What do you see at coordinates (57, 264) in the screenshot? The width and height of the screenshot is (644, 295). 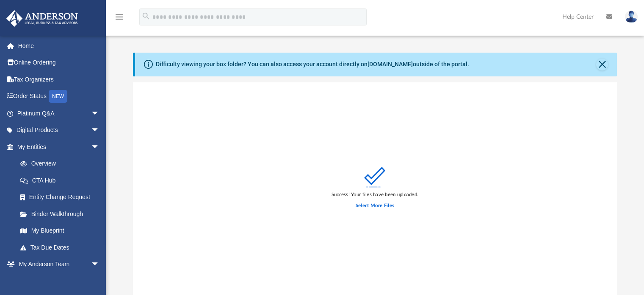 I see `a: My Anderson Teamarrow_drop_down` at bounding box center [57, 264].